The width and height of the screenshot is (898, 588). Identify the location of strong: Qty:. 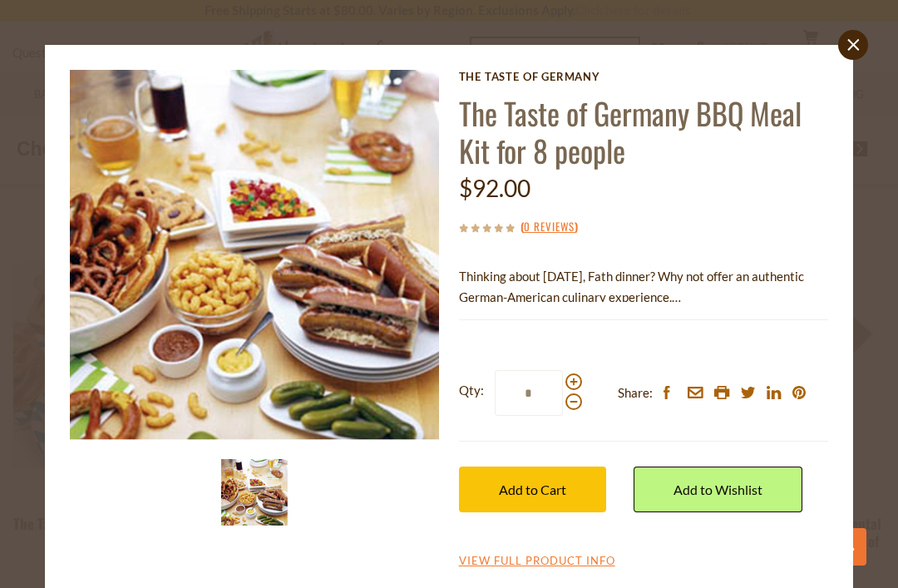
(472, 390).